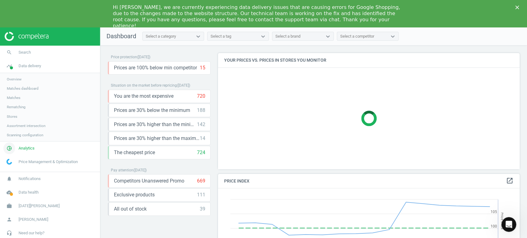 Image resolution: width=527 pixels, height=238 pixels. Describe the element at coordinates (202, 68) in the screenshot. I see `div: 15` at that location.